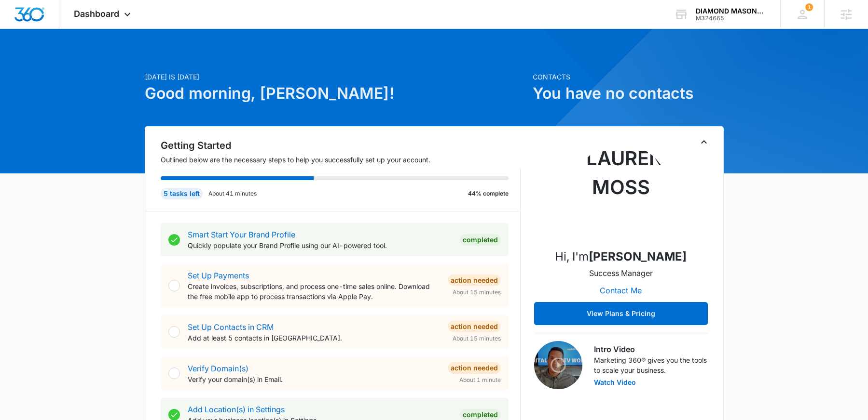 The image size is (868, 420). Describe the element at coordinates (218, 369) in the screenshot. I see `a: Verify Domain(s)` at that location.